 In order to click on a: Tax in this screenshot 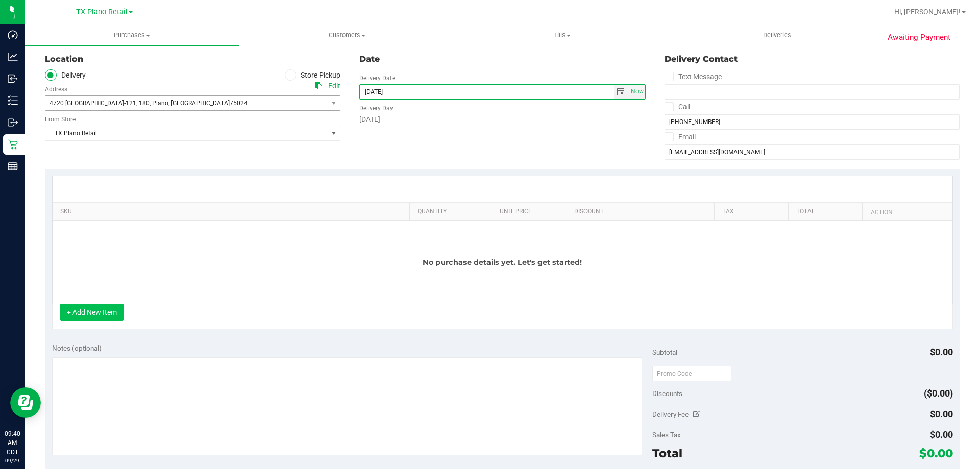, I will do `click(753, 212)`.